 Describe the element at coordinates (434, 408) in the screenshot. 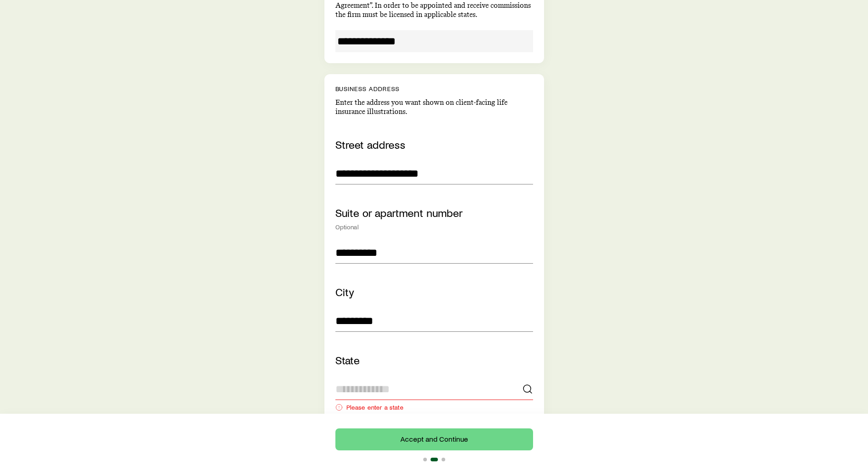

I see `div: Please enter a state` at that location.